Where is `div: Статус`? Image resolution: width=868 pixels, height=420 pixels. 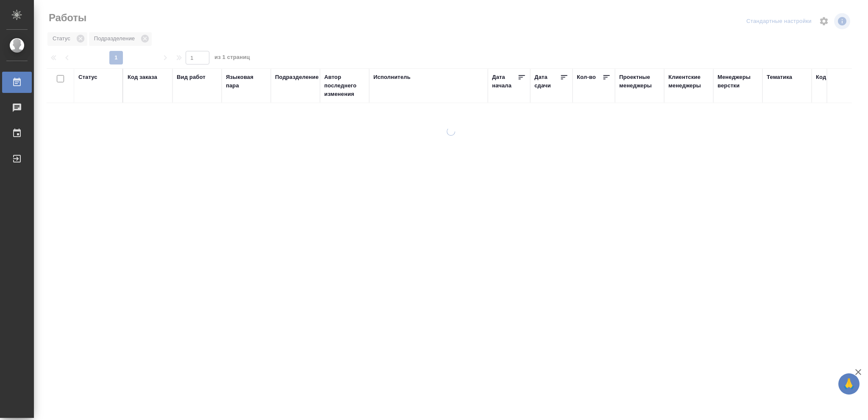 div: Статус is located at coordinates (88, 77).